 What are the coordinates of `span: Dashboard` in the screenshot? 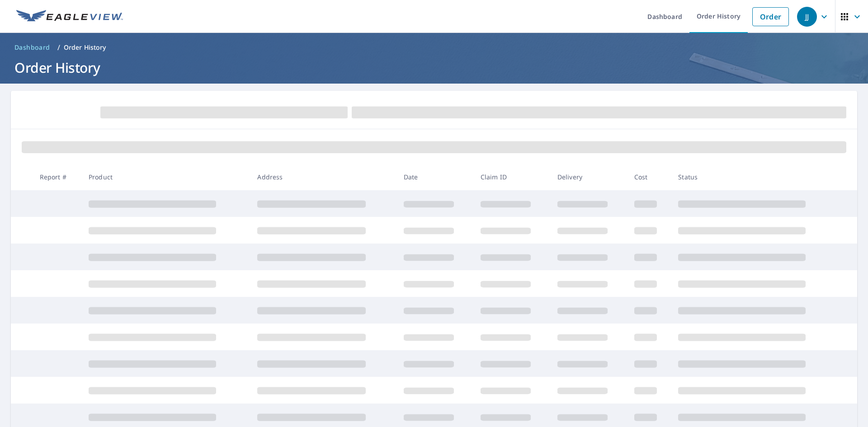 It's located at (32, 48).